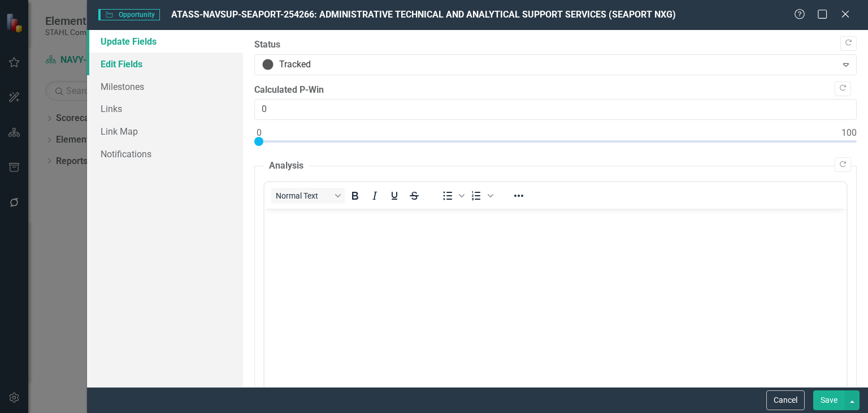 Image resolution: width=868 pixels, height=413 pixels. I want to click on div: Numbered list, so click(481, 195).